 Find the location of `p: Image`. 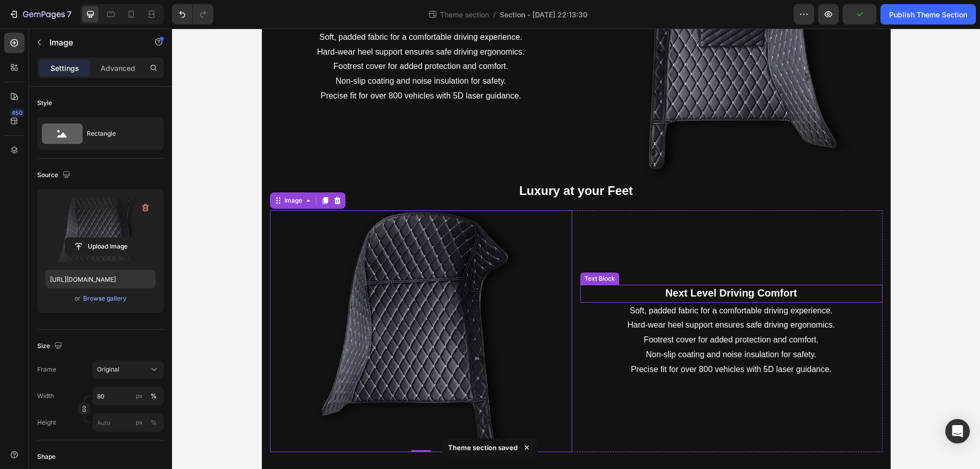

p: Image is located at coordinates (93, 42).